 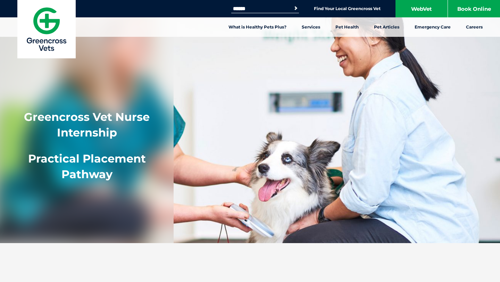 What do you see at coordinates (433, 27) in the screenshot?
I see `a: Emergency Care` at bounding box center [433, 27].